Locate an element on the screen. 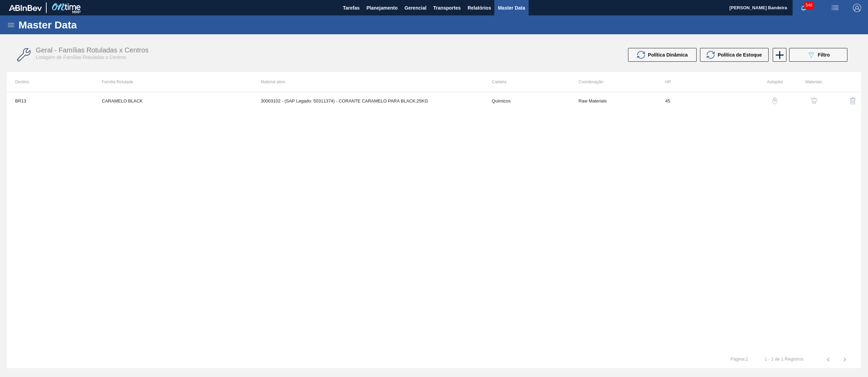  th: Materiais is located at coordinates (803, 82).